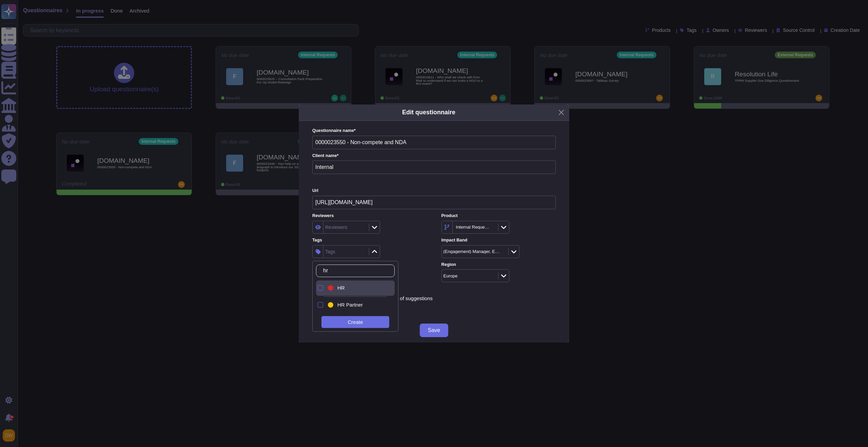 This screenshot has width=868, height=447. Describe the element at coordinates (434, 330) in the screenshot. I see `span: Save` at that location.